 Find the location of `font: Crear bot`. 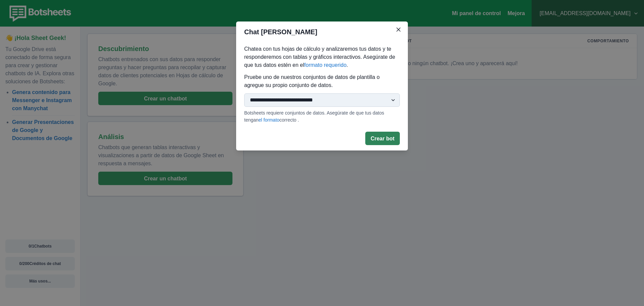

font: Crear bot is located at coordinates (383, 138).